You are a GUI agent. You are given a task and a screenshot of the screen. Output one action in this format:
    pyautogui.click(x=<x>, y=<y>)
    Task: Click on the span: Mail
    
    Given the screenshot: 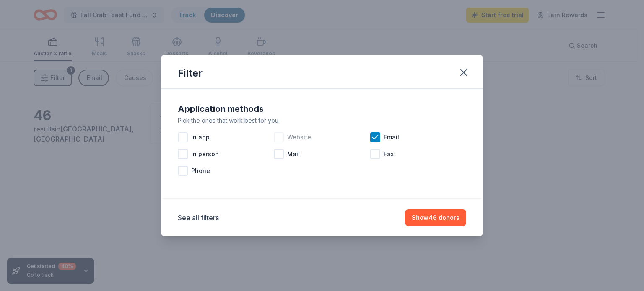 What is the action you would take?
    pyautogui.click(x=293, y=154)
    